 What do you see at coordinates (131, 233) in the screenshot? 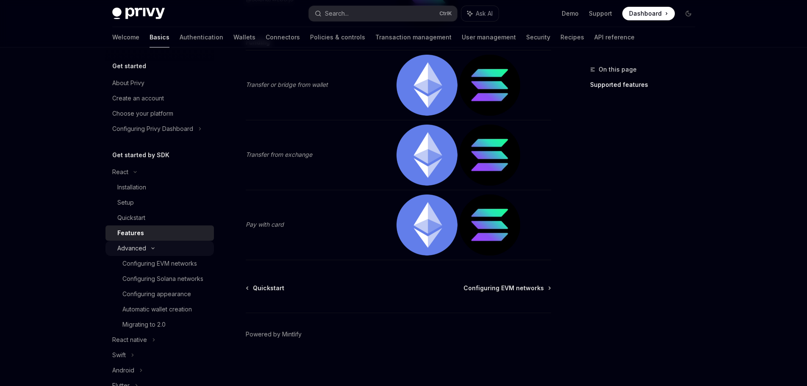
I see `div: Features` at bounding box center [131, 233].